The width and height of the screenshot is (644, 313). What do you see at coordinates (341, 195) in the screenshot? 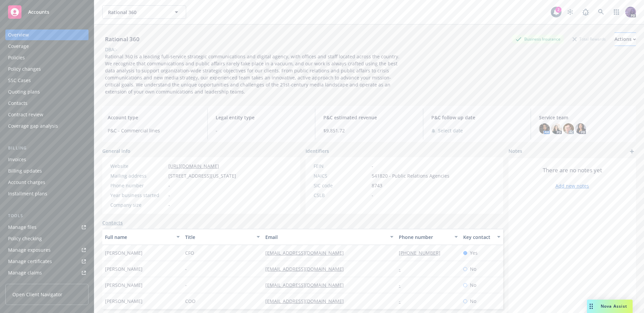
I see `div: CSLB` at bounding box center [341, 195].